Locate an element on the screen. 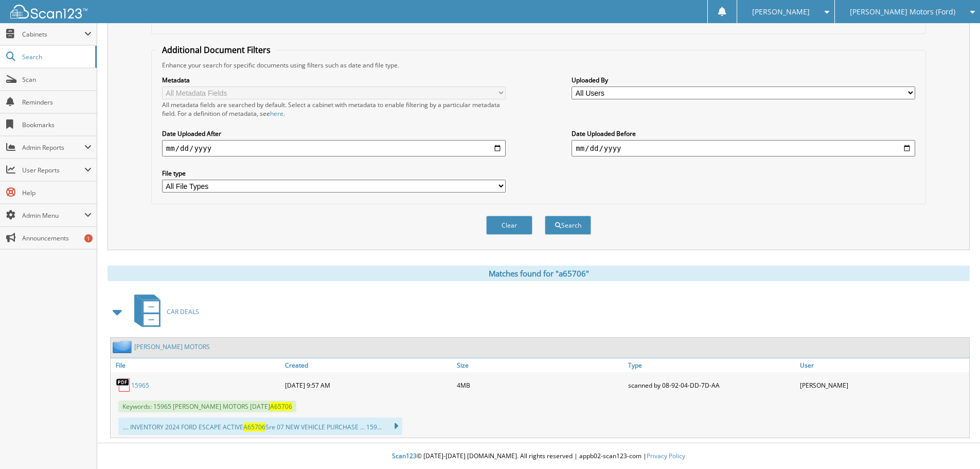 This screenshot has width=980, height=469. label: Metadata is located at coordinates (334, 79).